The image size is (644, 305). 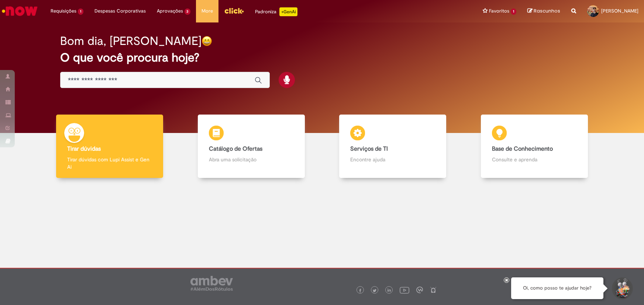 I want to click on span: Rascunhos, so click(x=547, y=11).